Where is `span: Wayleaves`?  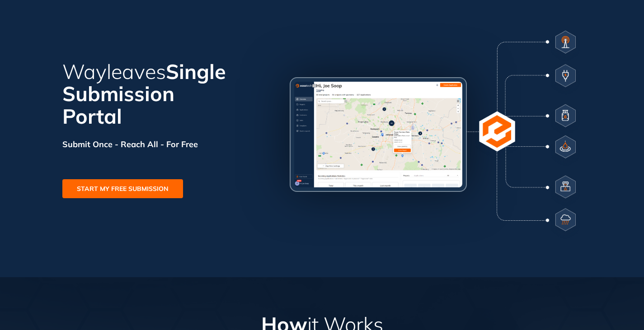
span: Wayleaves is located at coordinates (114, 71).